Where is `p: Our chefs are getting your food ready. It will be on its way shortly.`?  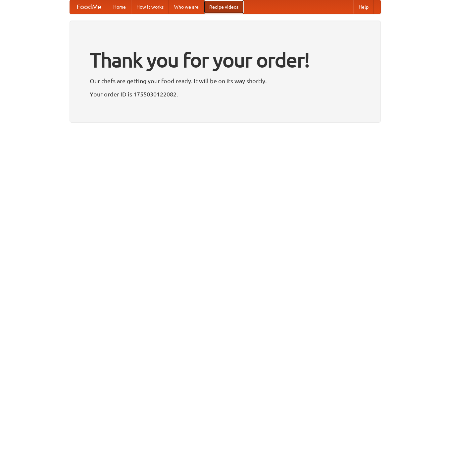 p: Our chefs are getting your food ready. It will be on its way shortly. is located at coordinates (225, 81).